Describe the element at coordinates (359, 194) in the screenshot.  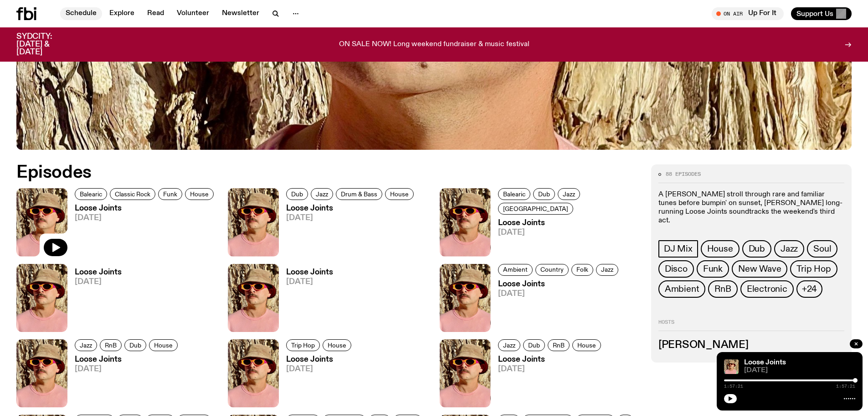
I see `span: Drum & Bass` at that location.